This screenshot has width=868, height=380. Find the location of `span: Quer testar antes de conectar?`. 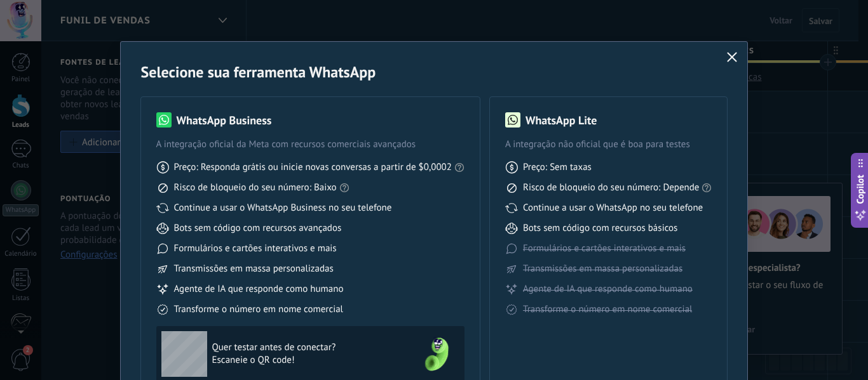

span: Quer testar antes de conectar? is located at coordinates (305, 348).